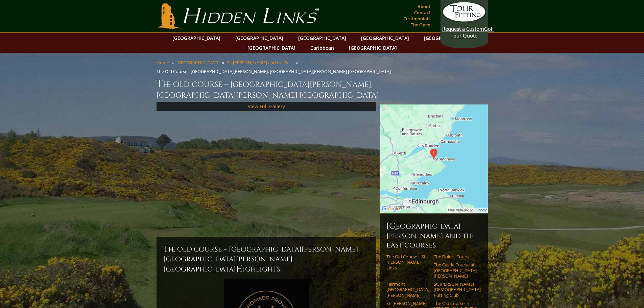 The image size is (644, 308). I want to click on img: Google Map of St Andrews Links, St Andrews, United Kingdom, so click(434, 159).